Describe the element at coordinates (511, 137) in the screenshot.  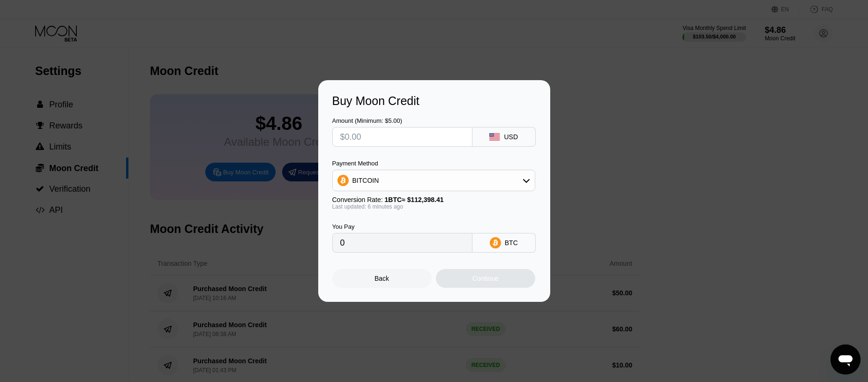
I see `div: USD` at that location.